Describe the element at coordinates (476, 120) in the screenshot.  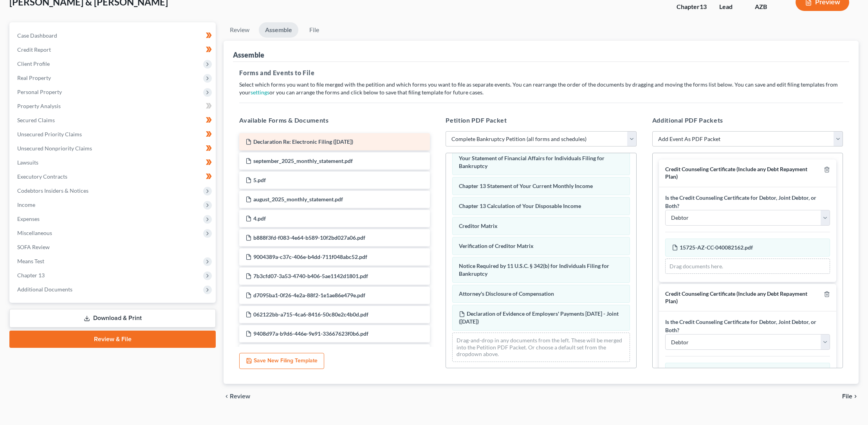
I see `span: Petition PDF Packet` at that location.